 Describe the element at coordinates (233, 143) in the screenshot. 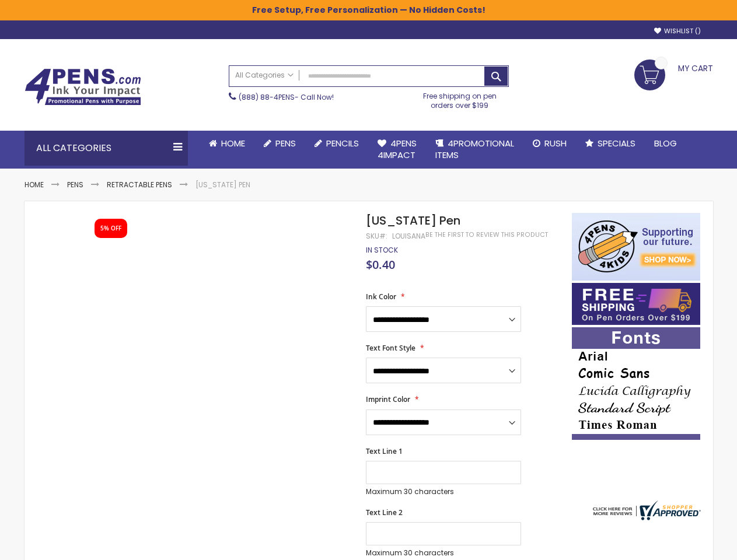

I see `span: Home` at that location.